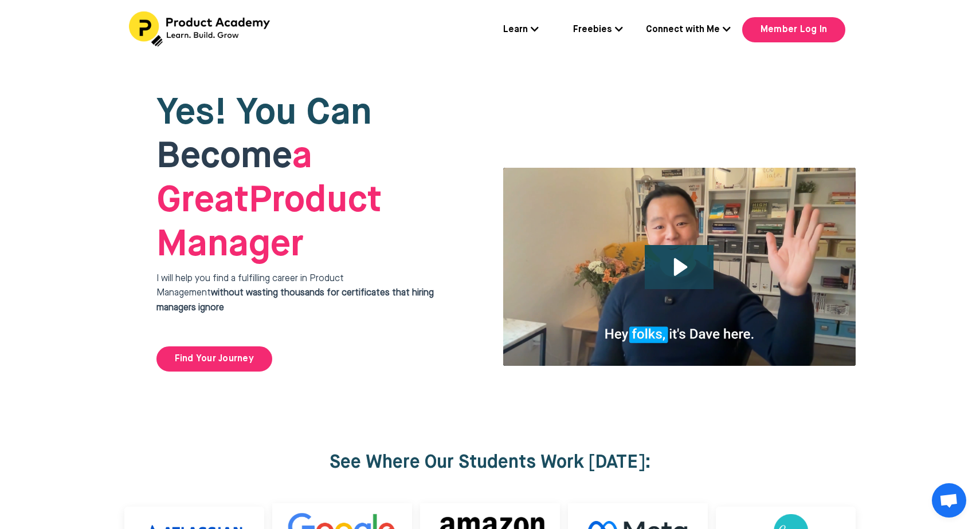  I want to click on a: Member Log In, so click(794, 30).